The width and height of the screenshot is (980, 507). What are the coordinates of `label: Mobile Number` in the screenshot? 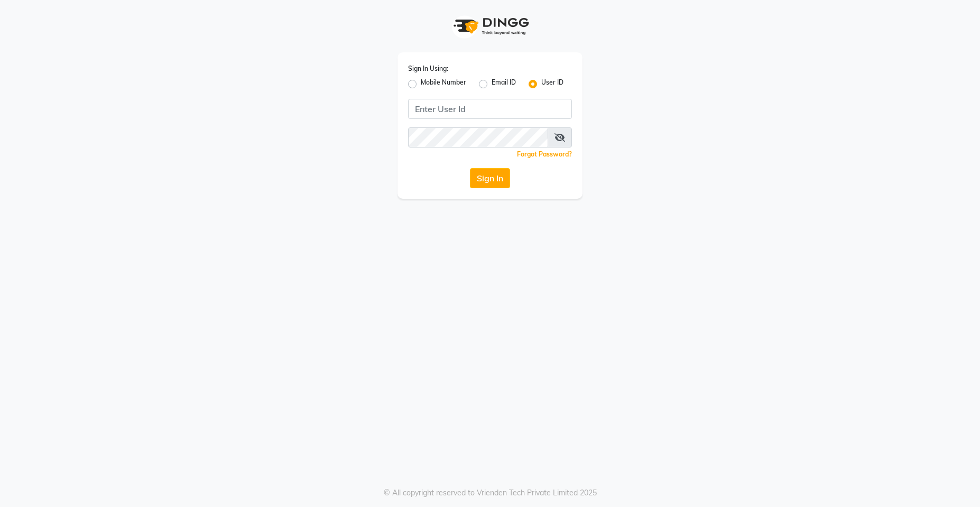 It's located at (443, 84).